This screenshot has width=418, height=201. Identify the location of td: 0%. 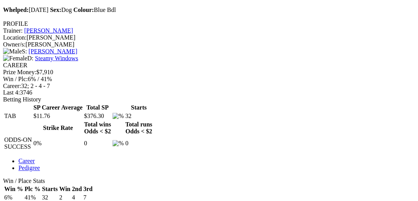
(58, 144).